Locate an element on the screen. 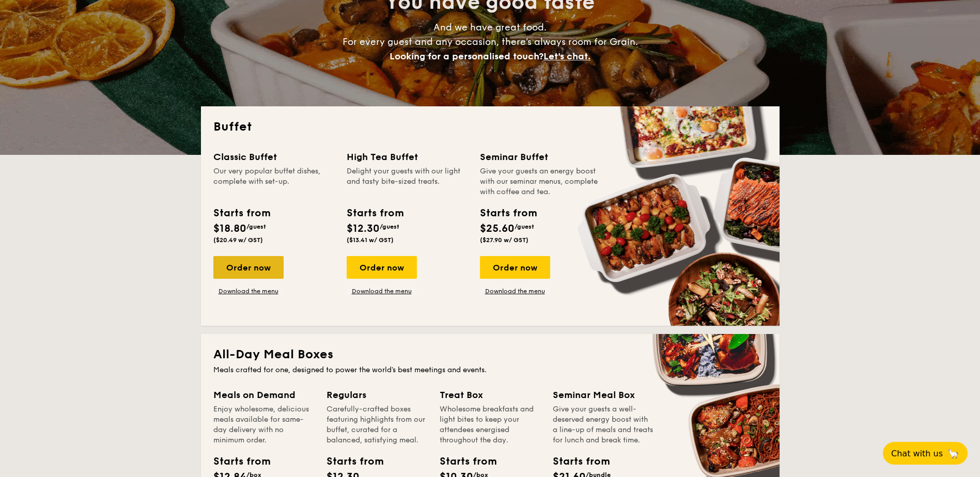 This screenshot has height=477, width=980. div: Enjoy wholesome, delicious meals available for same-day delivery with no minimum order. is located at coordinates (264, 424).